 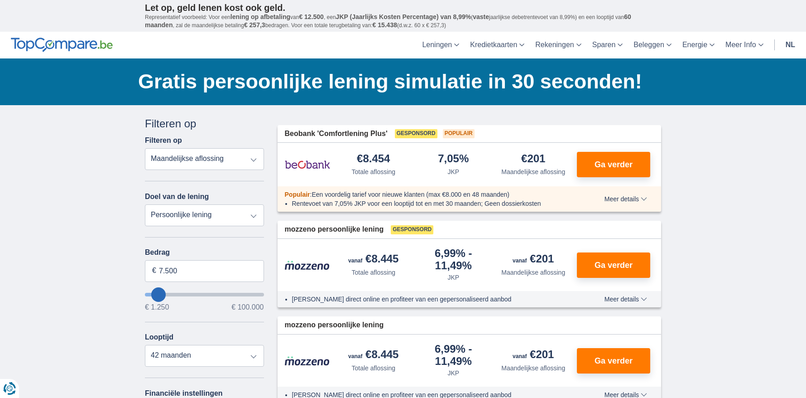 I want to click on span: Een voordelig tarief voor nieuwe klanten (max €8.000 en 48 maanden), so click(x=410, y=194).